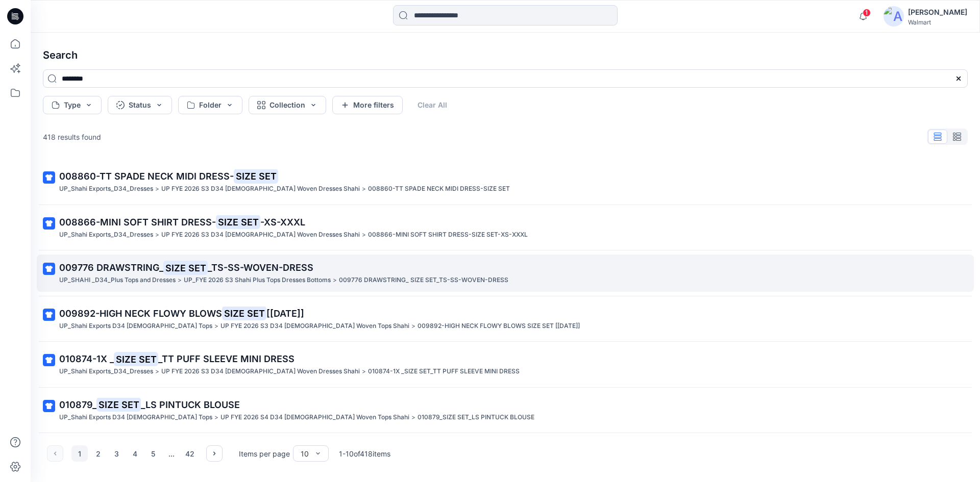 The image size is (980, 482). Describe the element at coordinates (226, 358) in the screenshot. I see `span: _TT PUFF SLEEVE MINI DRESS` at that location.